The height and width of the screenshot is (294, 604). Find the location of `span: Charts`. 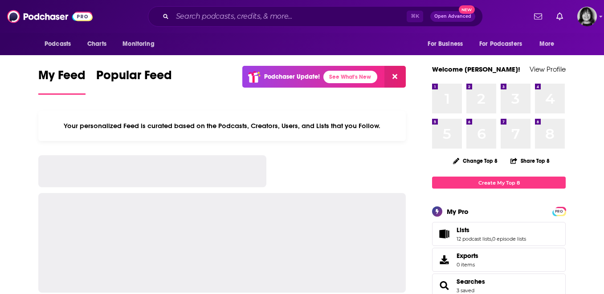

span: Charts is located at coordinates (97, 44).